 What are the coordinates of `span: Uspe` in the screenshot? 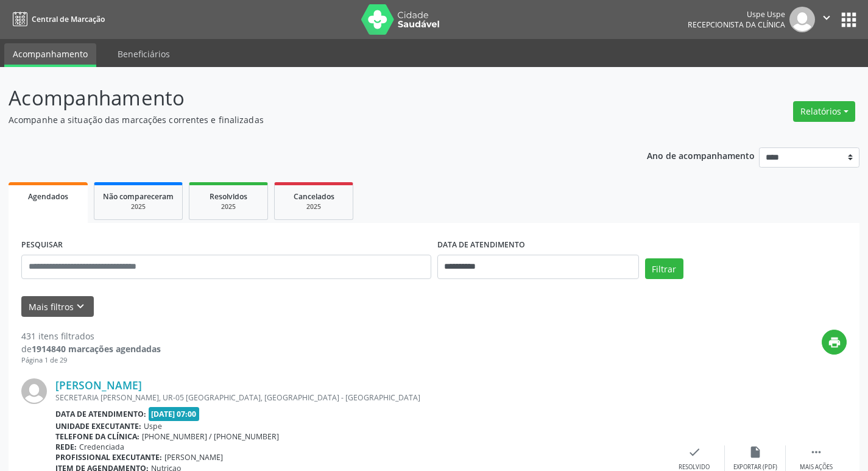 It's located at (153, 426).